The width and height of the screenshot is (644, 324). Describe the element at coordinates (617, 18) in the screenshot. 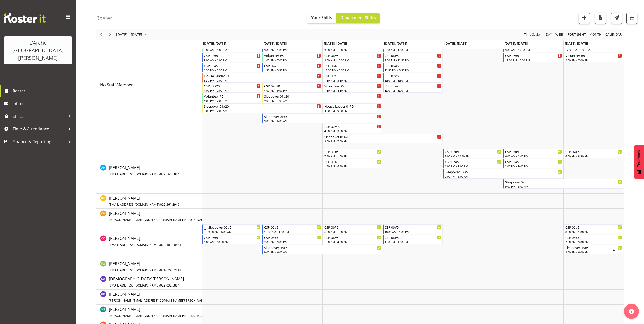

I see `button: Send a list of all shifts for the selected filtered period to all rostered employees.` at that location.